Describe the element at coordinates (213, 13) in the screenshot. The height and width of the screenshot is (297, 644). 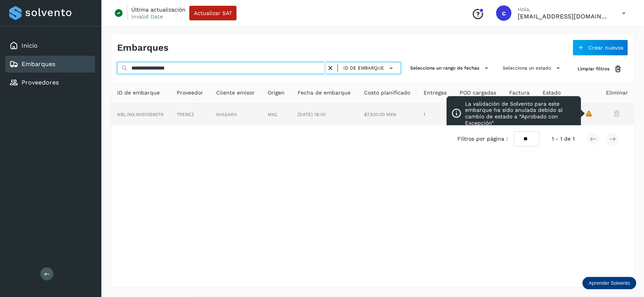
I see `button: Actualizar SAT` at that location.